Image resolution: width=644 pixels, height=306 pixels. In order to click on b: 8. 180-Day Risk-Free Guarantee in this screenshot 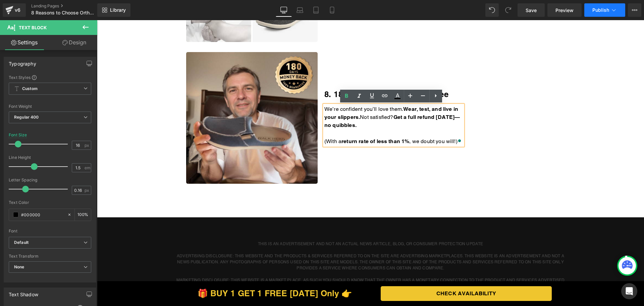, I will do `click(290, 74)`.